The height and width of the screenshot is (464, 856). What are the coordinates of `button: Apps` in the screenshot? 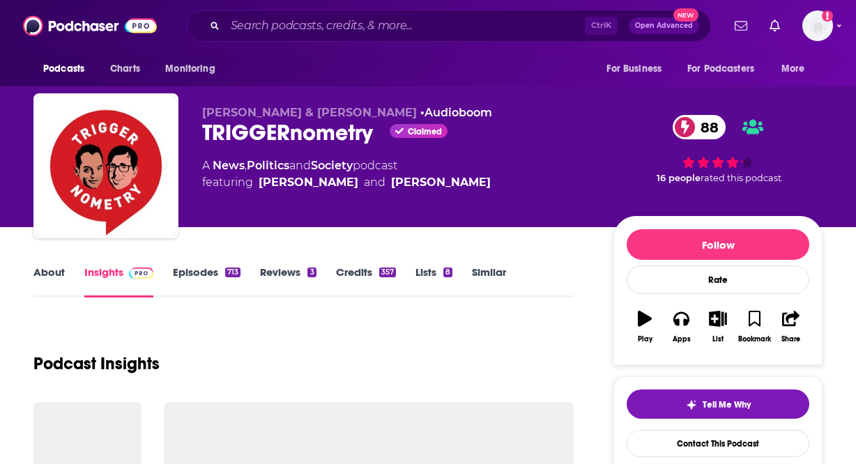 It's located at (681, 327).